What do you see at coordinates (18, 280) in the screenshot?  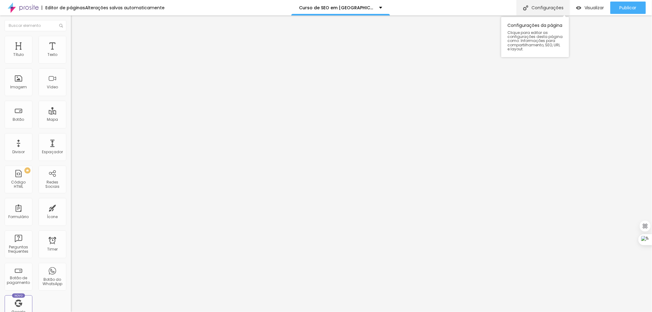 I see `div: Botão de pagamento` at bounding box center [18, 280].